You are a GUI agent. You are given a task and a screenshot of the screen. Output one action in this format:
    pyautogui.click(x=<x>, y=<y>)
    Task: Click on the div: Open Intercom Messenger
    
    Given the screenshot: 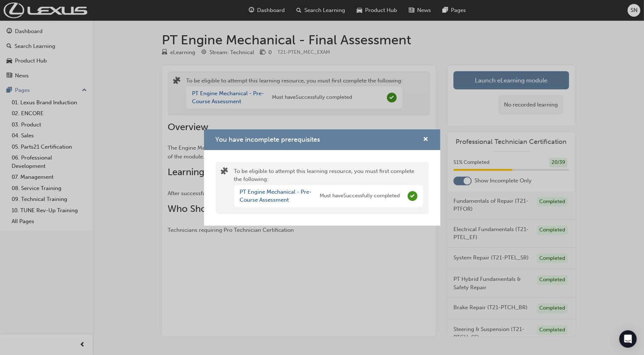 What is the action you would take?
    pyautogui.click(x=628, y=339)
    